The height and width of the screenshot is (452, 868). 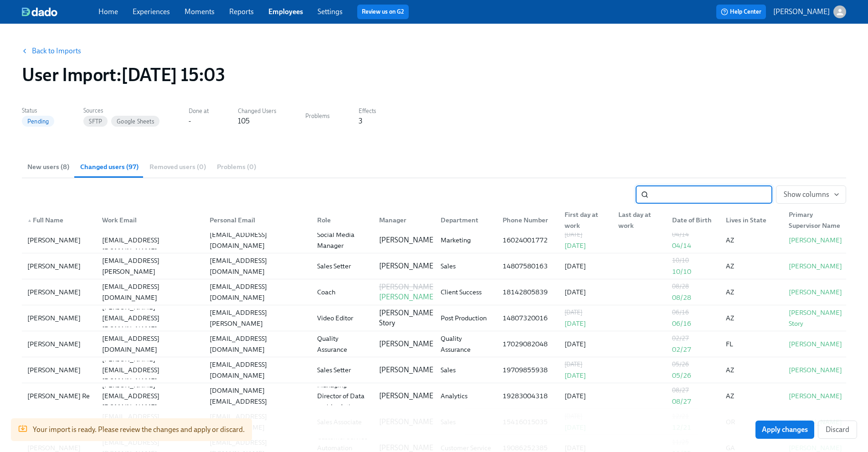 What do you see at coordinates (784, 429) in the screenshot?
I see `button: Apply changes` at bounding box center [784, 429].